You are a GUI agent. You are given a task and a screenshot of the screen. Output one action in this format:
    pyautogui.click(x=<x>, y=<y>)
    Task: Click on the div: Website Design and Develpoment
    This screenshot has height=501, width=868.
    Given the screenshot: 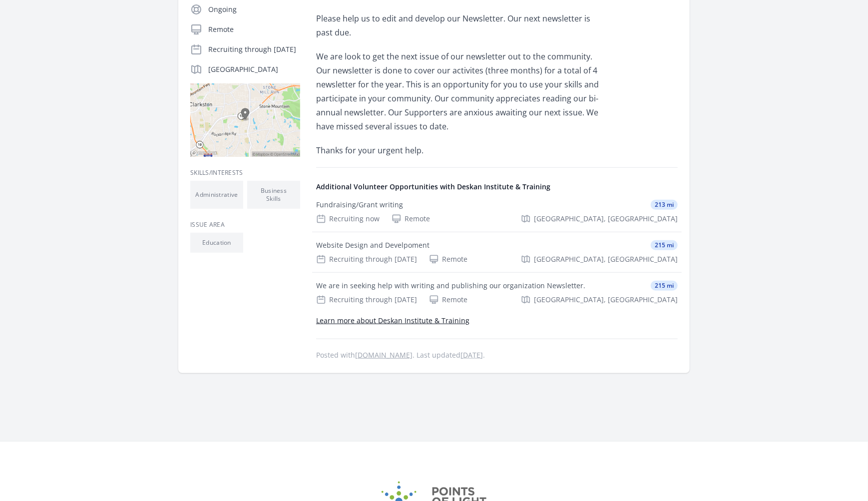 What is the action you would take?
    pyautogui.click(x=372, y=245)
    